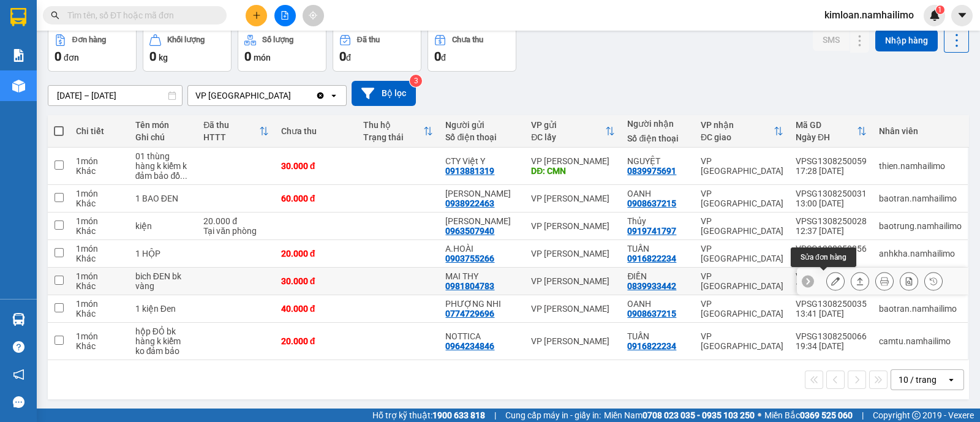  I want to click on strong: 1900 633 818, so click(459, 415).